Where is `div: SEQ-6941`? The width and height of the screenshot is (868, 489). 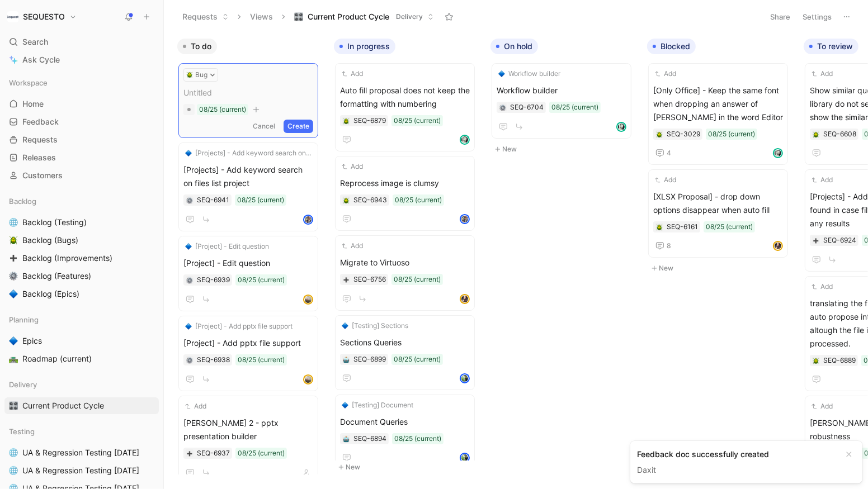
div: SEQ-6941 is located at coordinates (213, 200).